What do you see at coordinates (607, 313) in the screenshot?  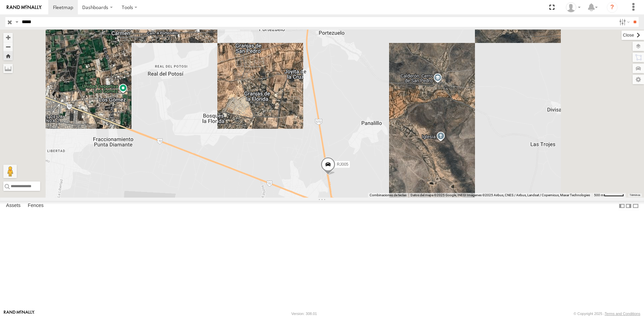 I see `div: © Copyright 2025 -` at bounding box center [607, 313].